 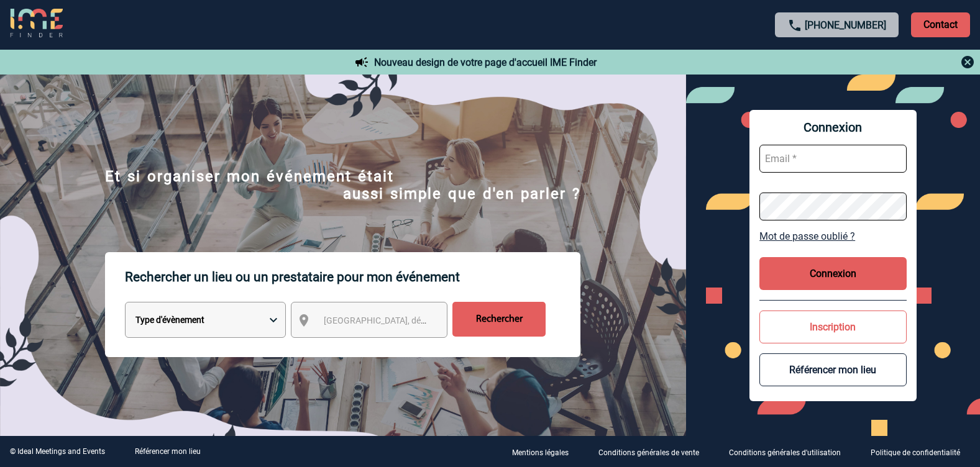 I want to click on a: Référencer mon lieu, so click(x=167, y=452).